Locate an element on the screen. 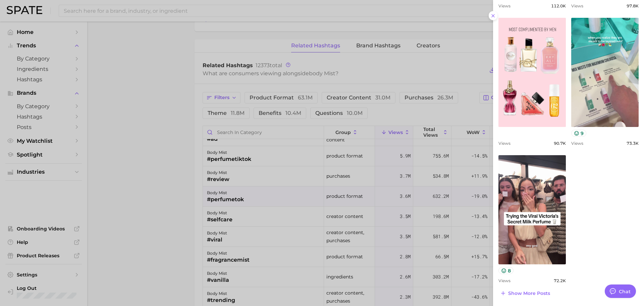 The height and width of the screenshot is (306, 644). span: 73.3k is located at coordinates (632, 143).